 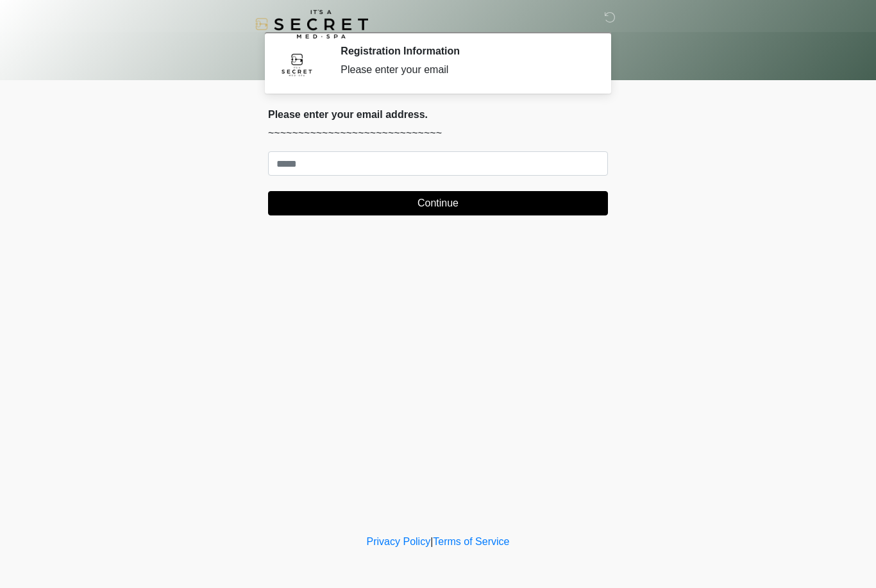 I want to click on div: Please enter your email, so click(x=464, y=70).